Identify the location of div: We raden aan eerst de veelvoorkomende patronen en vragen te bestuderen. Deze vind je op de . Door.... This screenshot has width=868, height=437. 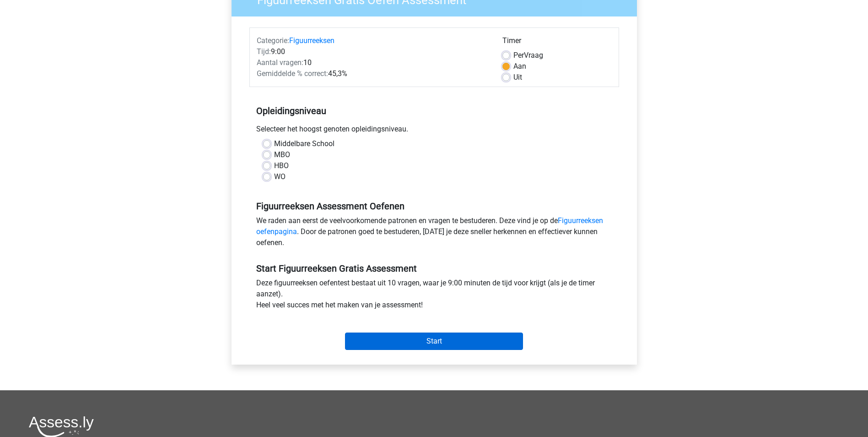
(434, 234).